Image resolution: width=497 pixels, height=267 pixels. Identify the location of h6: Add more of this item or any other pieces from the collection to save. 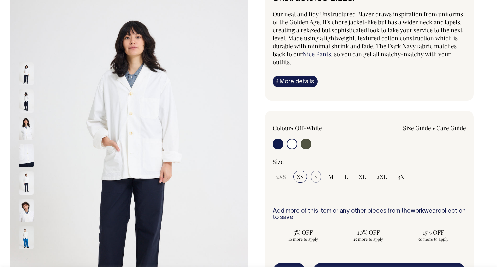
(369, 215).